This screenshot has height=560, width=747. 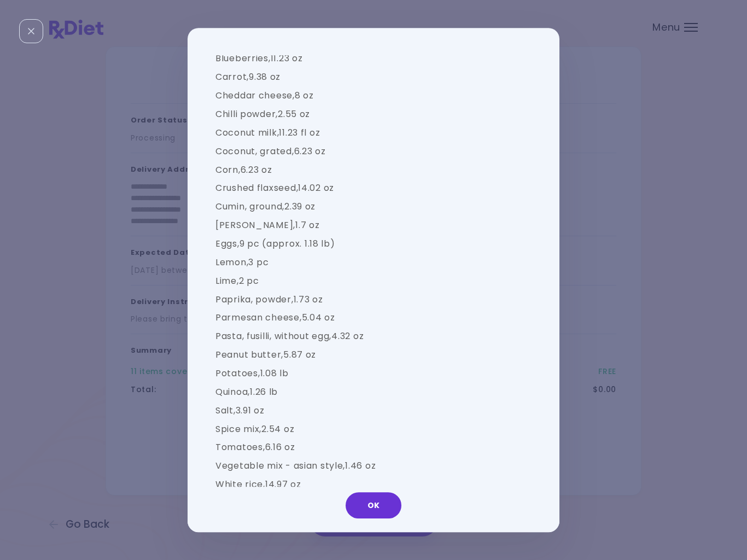 I want to click on td: Peanut butter , 5.87 oz, so click(x=373, y=355).